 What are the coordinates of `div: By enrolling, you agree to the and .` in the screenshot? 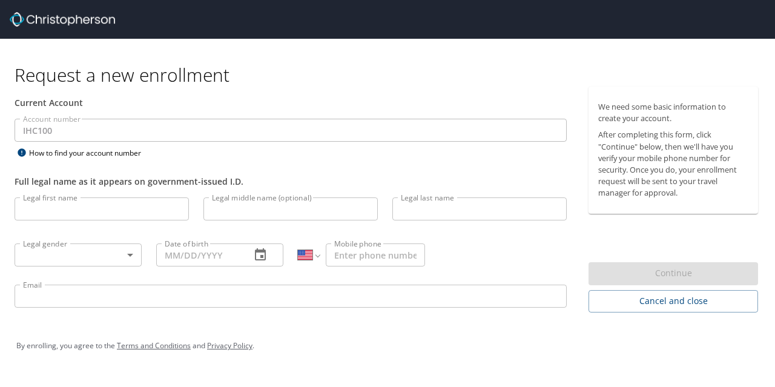 It's located at (388, 346).